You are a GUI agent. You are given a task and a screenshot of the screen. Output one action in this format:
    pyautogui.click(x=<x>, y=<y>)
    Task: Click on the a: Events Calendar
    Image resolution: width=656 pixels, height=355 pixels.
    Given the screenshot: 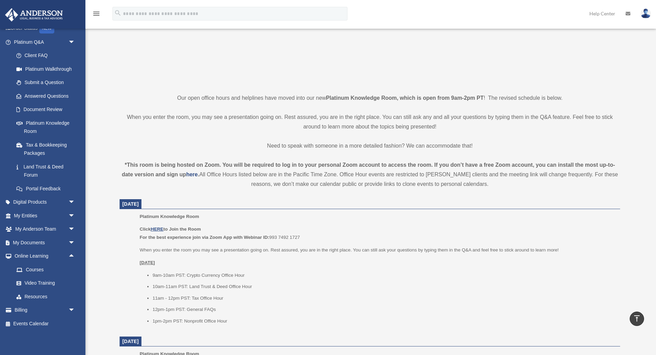 What is the action you would take?
    pyautogui.click(x=45, y=324)
    